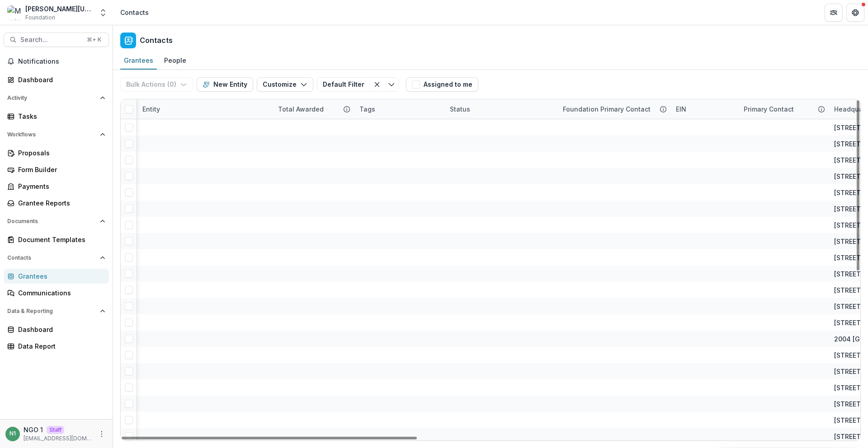  What do you see at coordinates (52, 222) in the screenshot?
I see `span: Documents` at bounding box center [52, 222].